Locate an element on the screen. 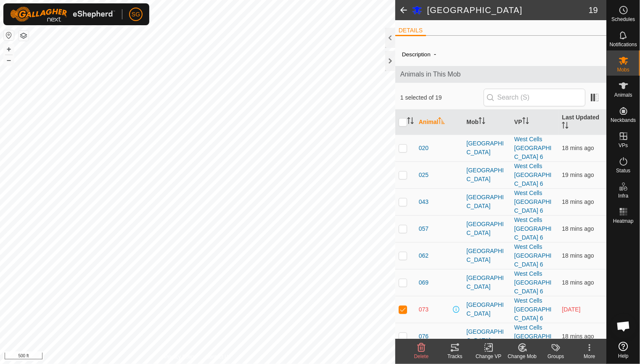 The width and height of the screenshot is (640, 364). th: Animal is located at coordinates (440, 122).